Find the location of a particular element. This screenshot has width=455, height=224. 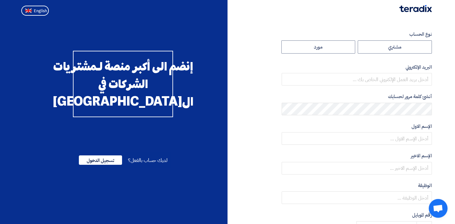

label: نوع الحساب is located at coordinates (356, 34).